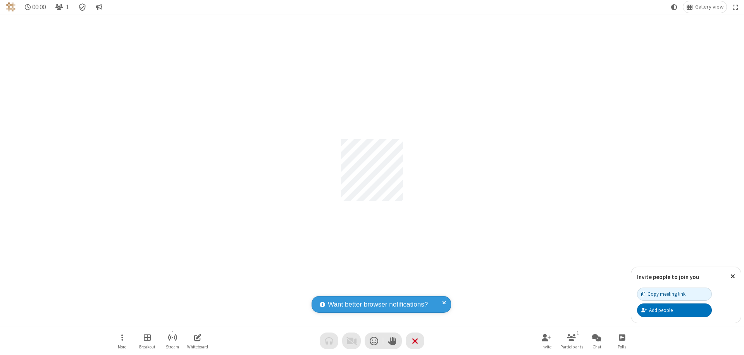 The height and width of the screenshot is (355, 744). Describe the element at coordinates (173, 347) in the screenshot. I see `span: Stream` at that location.